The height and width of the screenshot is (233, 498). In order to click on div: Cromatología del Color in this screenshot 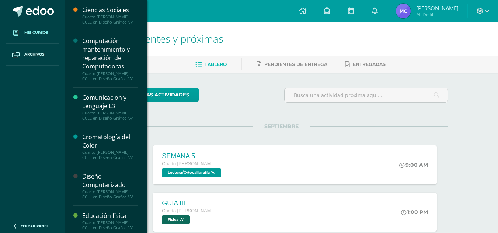, I will do `click(110, 142)`.